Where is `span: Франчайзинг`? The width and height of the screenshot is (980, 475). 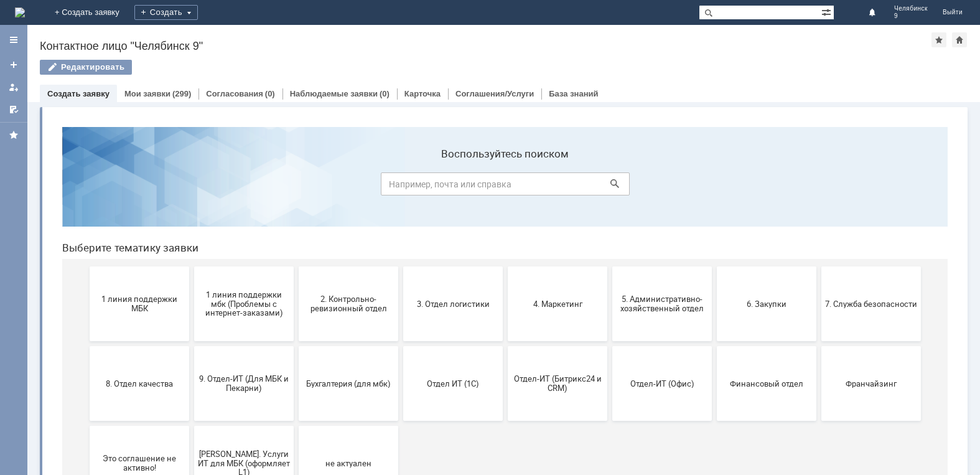
span: Франчайзинг is located at coordinates (819, 266).